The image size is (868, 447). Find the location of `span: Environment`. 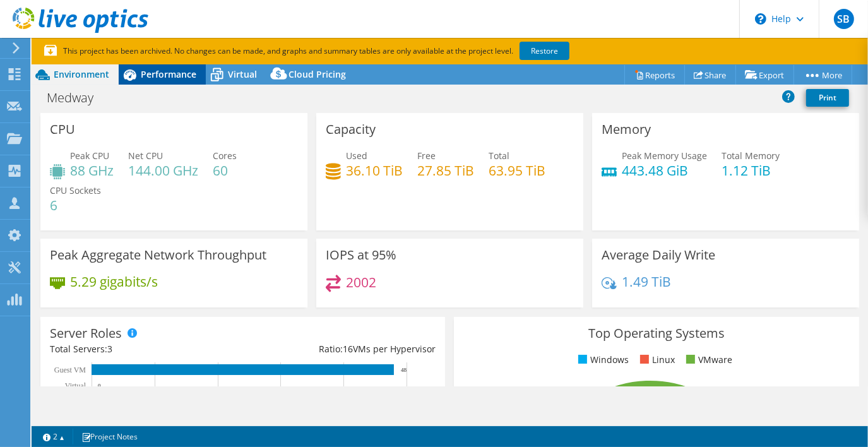

span: Environment is located at coordinates (81, 74).